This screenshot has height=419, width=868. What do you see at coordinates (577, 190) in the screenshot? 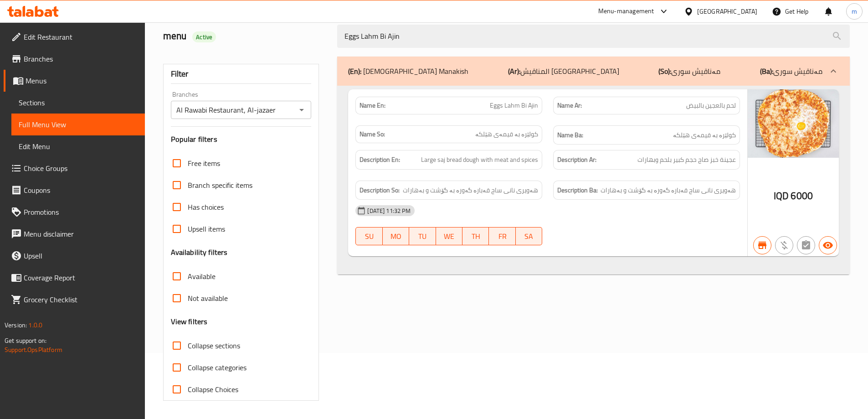
I see `strong: Description Ba:` at bounding box center [577, 190].